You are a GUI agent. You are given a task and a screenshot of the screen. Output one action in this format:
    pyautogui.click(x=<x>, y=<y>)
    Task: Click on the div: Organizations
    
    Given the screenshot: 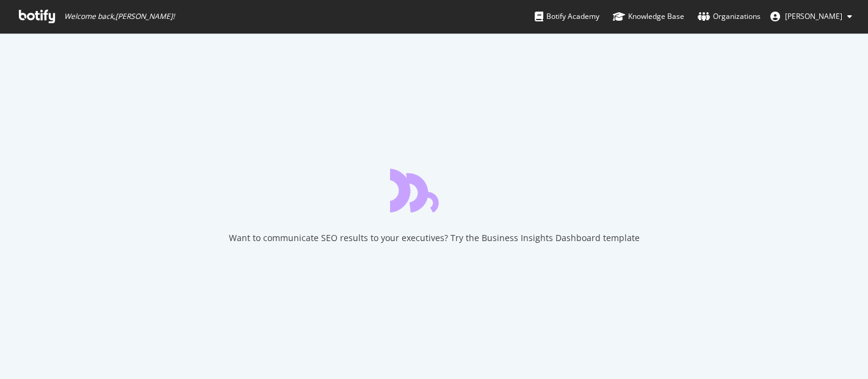 What is the action you would take?
    pyautogui.click(x=729, y=17)
    